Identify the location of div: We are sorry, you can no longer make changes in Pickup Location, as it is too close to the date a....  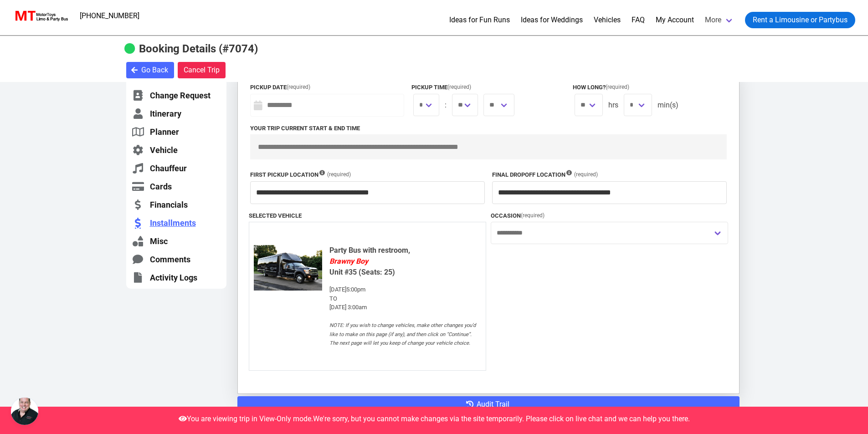
(367, 187).